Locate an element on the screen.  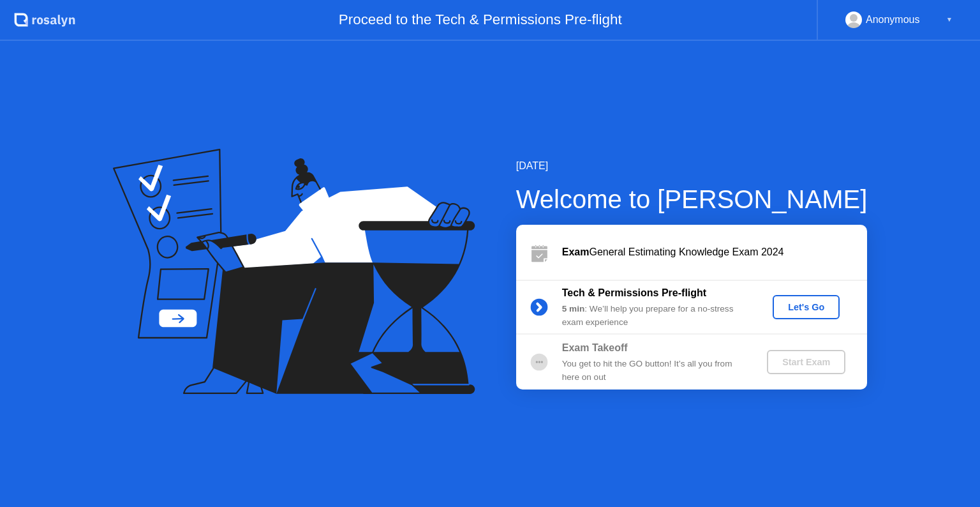
button: Let's Go is located at coordinates (805, 307).